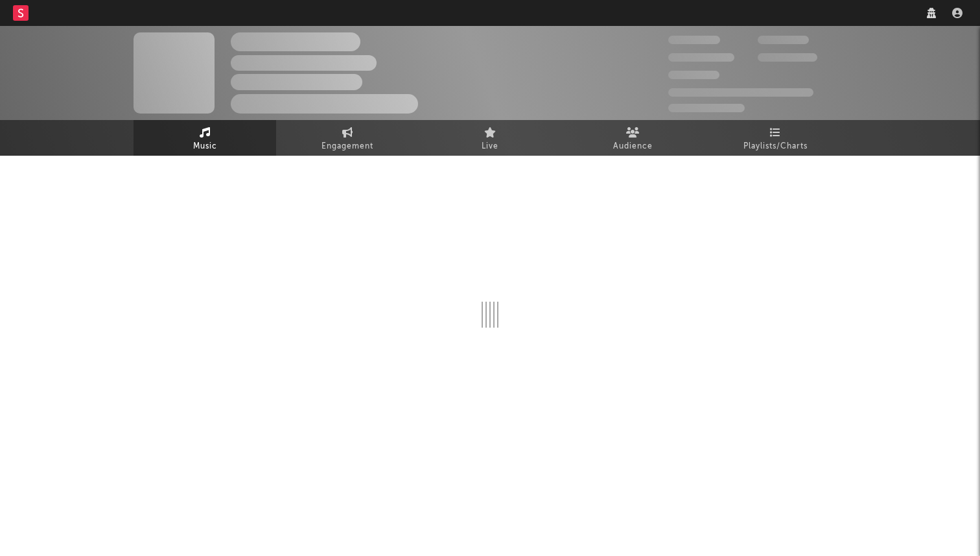  What do you see at coordinates (702, 57) in the screenshot?
I see `span: 50,000,000` at bounding box center [702, 57].